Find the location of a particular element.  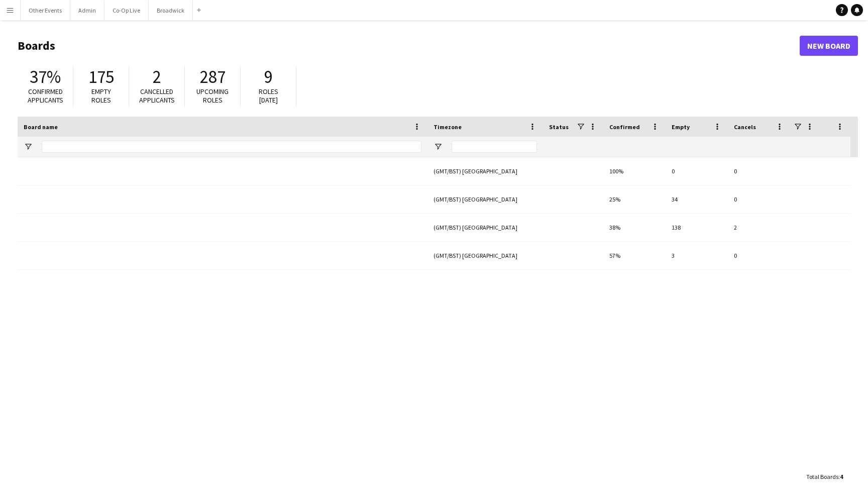

button: Other Events is located at coordinates (45, 10).